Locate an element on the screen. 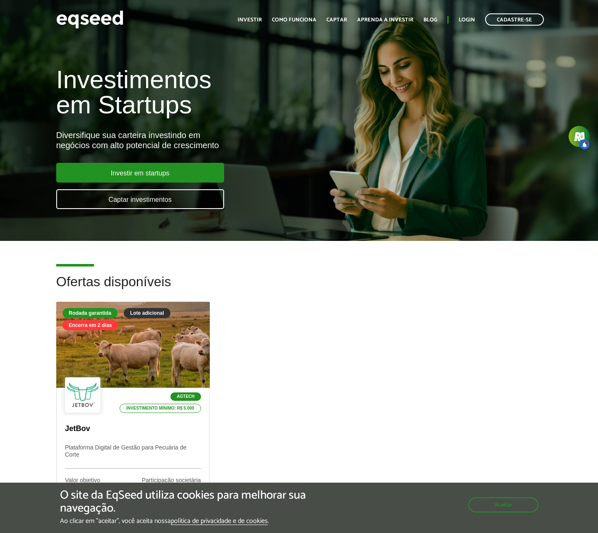 This screenshot has height=533, width=598. a: Captar is located at coordinates (337, 20).